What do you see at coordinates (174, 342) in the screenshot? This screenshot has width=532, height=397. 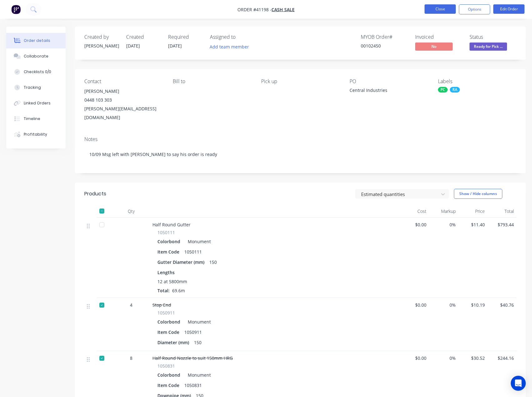 I see `div: Diameter (mm)` at bounding box center [174, 342].